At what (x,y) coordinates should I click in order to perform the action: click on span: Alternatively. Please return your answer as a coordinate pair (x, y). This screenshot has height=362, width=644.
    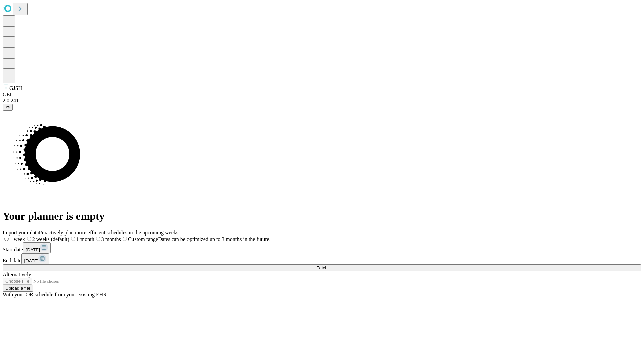
    Looking at the image, I should click on (17, 274).